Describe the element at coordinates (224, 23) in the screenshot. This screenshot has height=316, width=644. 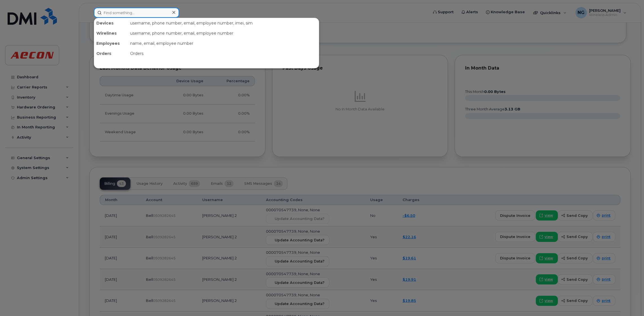
I see `div: username, phone number, email, employee number, imei, sim` at that location.